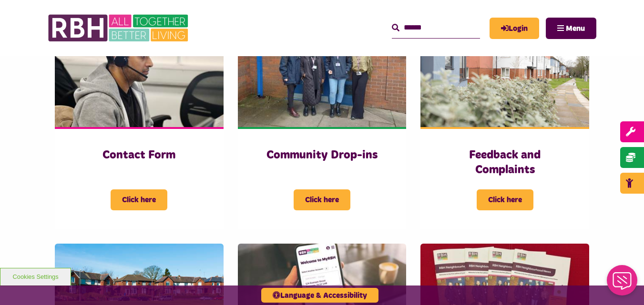 Image resolution: width=644 pixels, height=305 pixels. Describe the element at coordinates (571, 28) in the screenshot. I see `button: Navigation` at that location.